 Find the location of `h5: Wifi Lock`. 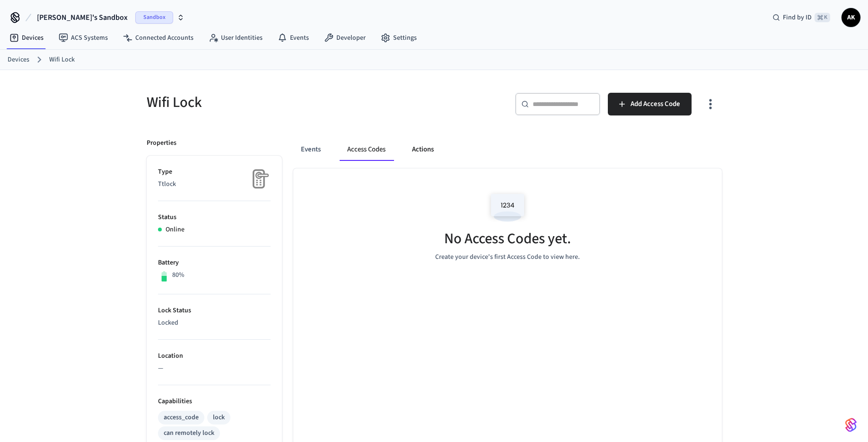

h5: Wifi Lock is located at coordinates (288, 102).